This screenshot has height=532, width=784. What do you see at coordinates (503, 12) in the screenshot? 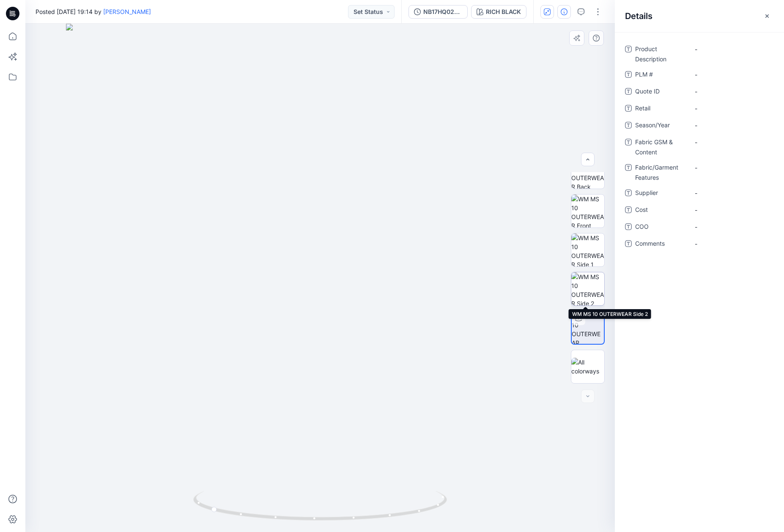
I see `div: RICH BLACK` at bounding box center [503, 12].